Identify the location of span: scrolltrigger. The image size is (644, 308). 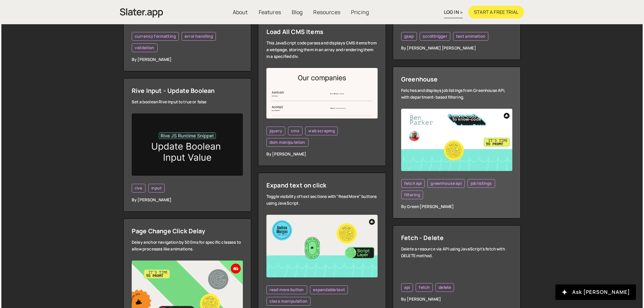
(435, 36).